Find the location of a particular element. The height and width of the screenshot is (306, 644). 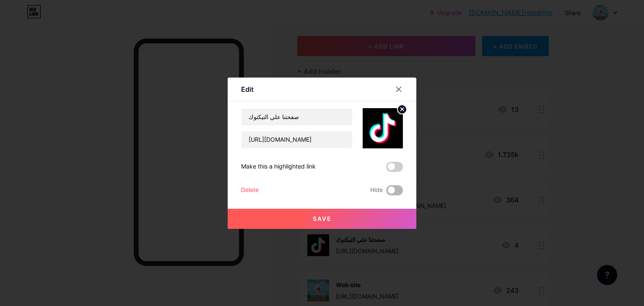

button: Save is located at coordinates (322, 219).